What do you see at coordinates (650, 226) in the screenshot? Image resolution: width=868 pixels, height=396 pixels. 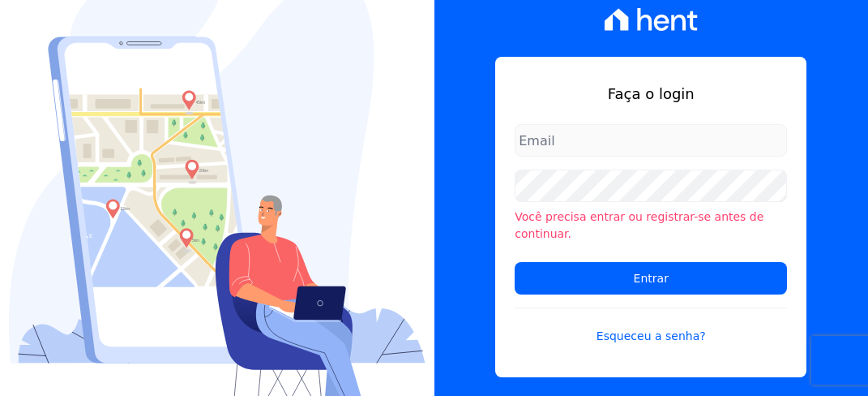 I see `li: Você precisa entrar ou registrar-se antes de continuar.` at bounding box center [650, 226].